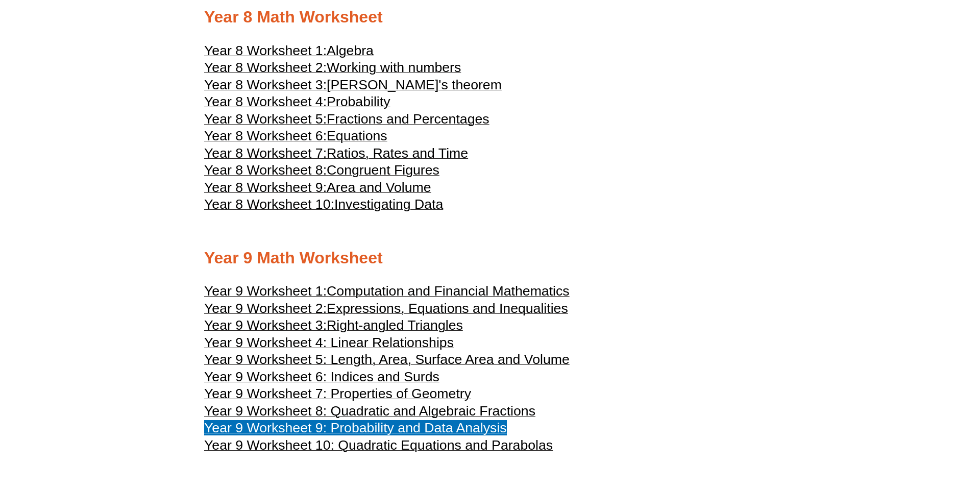 Image resolution: width=980 pixels, height=489 pixels. Describe the element at coordinates (892, 432) in the screenshot. I see `div: Chat Widget` at that location.